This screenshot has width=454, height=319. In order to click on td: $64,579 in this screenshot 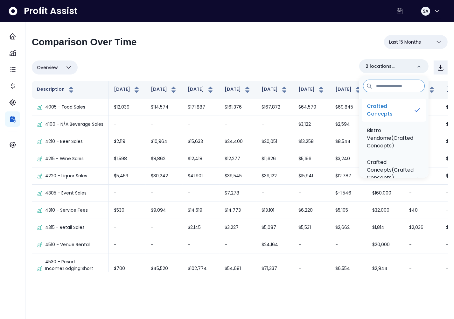, I will do `click(312, 107)`.